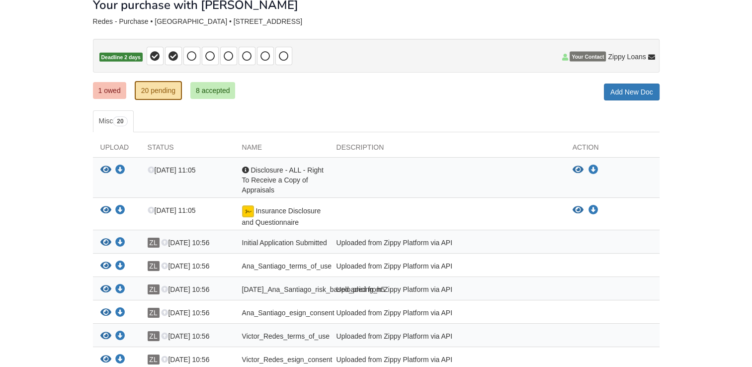 This screenshot has height=367, width=752. What do you see at coordinates (288, 313) in the screenshot?
I see `span: Ana_Santiago_esign_consent` at bounding box center [288, 313].